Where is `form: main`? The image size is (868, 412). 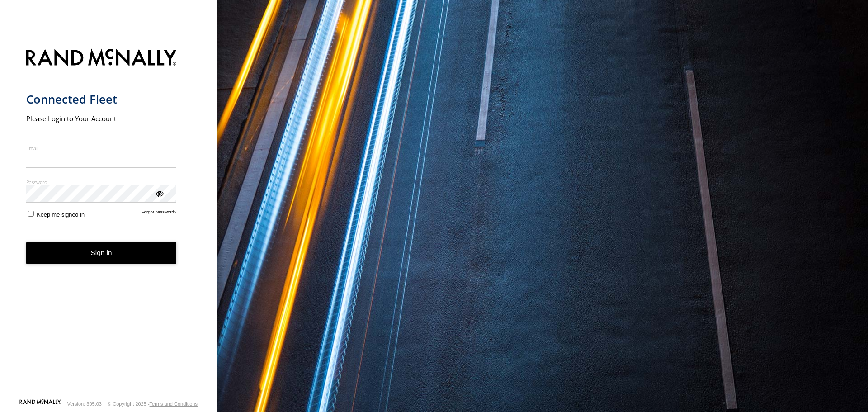 form: main is located at coordinates (108, 220).